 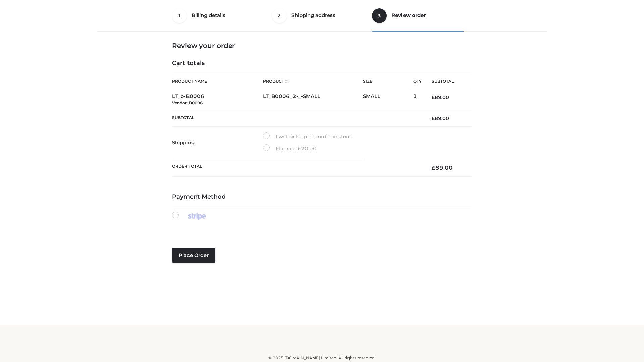 What do you see at coordinates (187, 103) in the screenshot?
I see `small: Vendor: B0006` at bounding box center [187, 103].